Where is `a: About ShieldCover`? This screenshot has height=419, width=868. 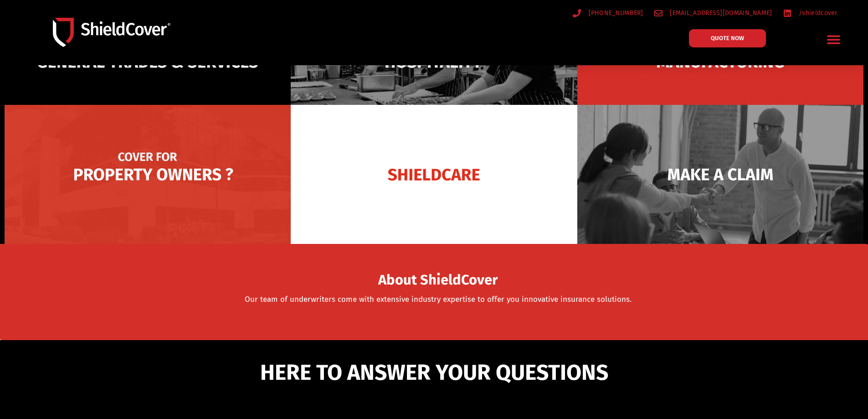 a: About ShieldCover is located at coordinates (438, 282).